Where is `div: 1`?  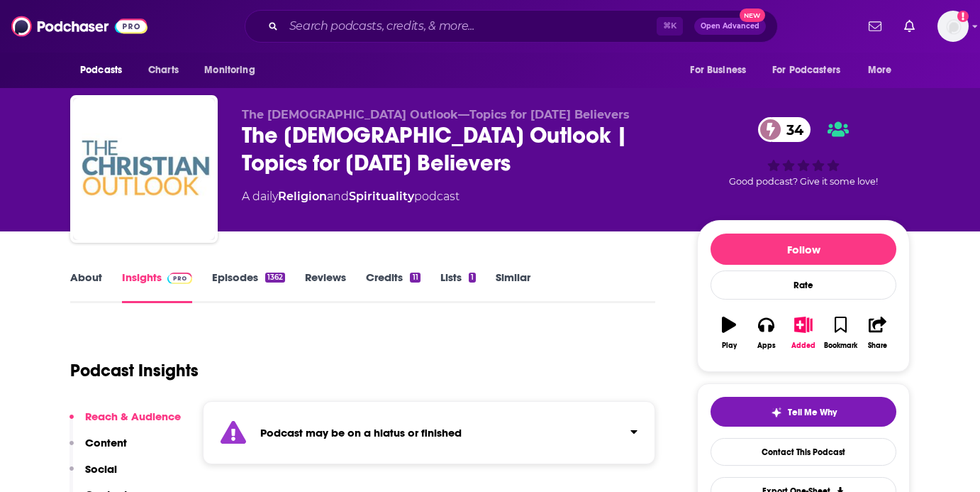
div: 1 is located at coordinates (472, 277).